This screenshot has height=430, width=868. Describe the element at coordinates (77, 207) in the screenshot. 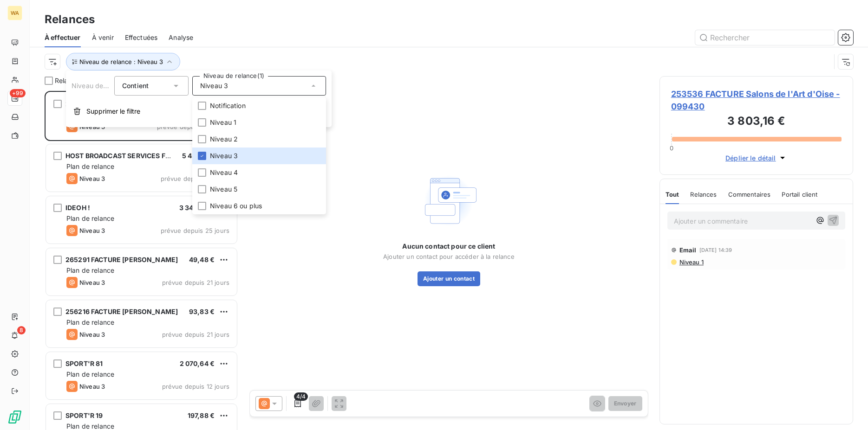

I see `span: IDEOH !` at that location.